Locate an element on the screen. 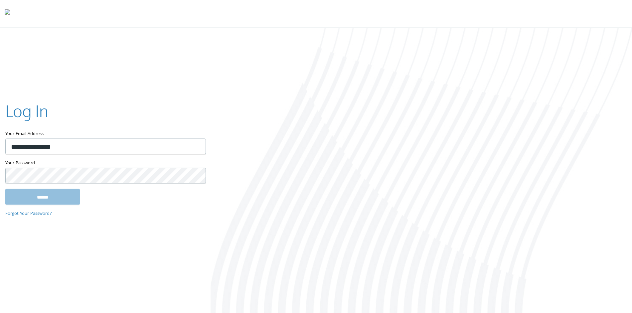  img: todyl-logo-dark.svg is located at coordinates (7, 14).